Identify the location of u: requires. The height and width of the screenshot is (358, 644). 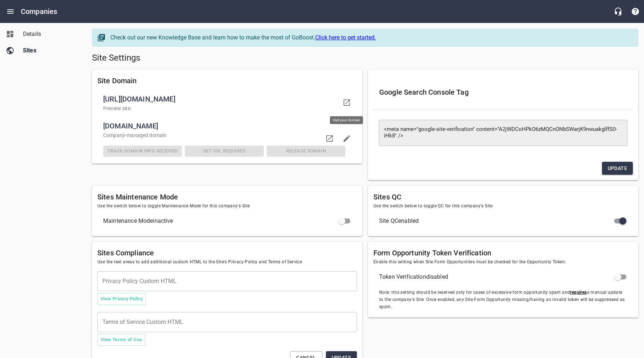
(578, 292).